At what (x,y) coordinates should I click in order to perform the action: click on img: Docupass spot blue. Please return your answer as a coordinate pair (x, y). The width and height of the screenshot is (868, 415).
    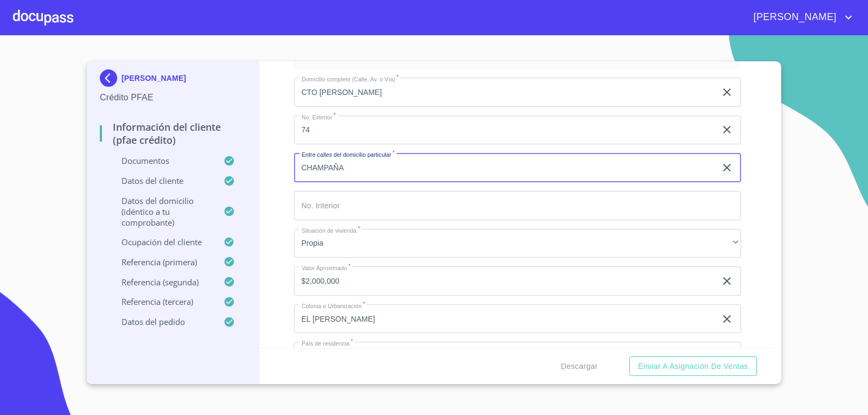
    Looking at the image, I should click on (111, 78).